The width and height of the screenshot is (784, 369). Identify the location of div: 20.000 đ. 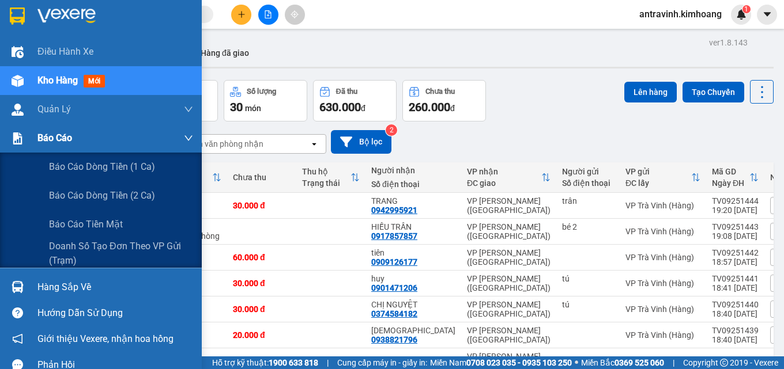
(262, 335).